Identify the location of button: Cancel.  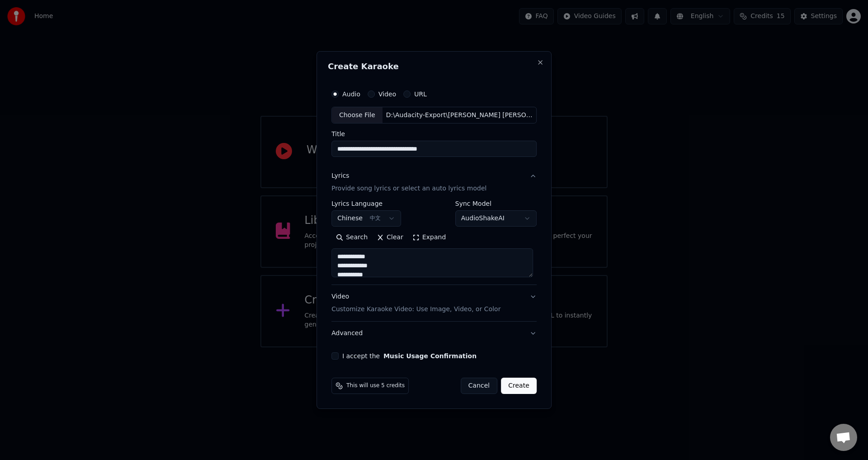
(479, 386).